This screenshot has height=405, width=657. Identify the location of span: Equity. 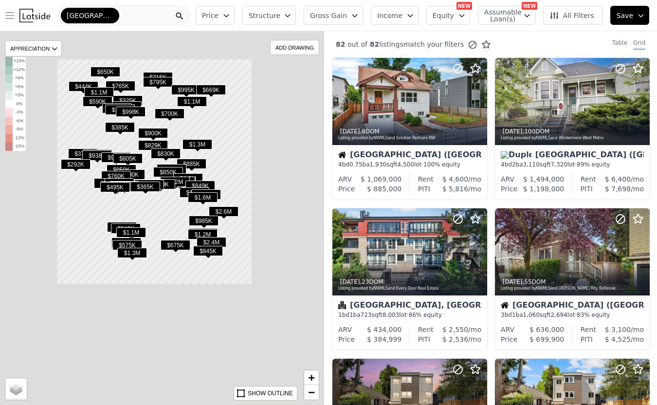
(444, 16).